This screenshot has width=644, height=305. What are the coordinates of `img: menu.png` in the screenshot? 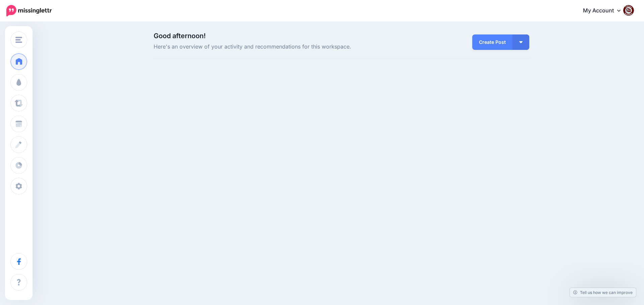 It's located at (19, 40).